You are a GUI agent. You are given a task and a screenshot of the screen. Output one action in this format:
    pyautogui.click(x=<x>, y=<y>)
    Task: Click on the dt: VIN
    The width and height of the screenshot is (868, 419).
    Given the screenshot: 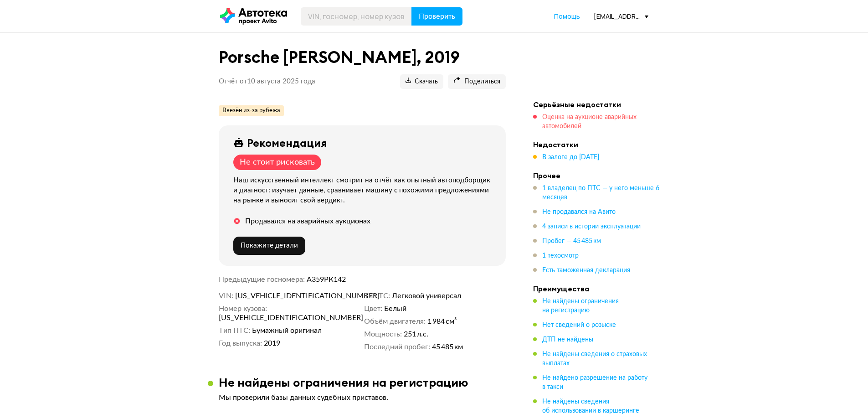 What is the action you would take?
    pyautogui.click(x=226, y=296)
    